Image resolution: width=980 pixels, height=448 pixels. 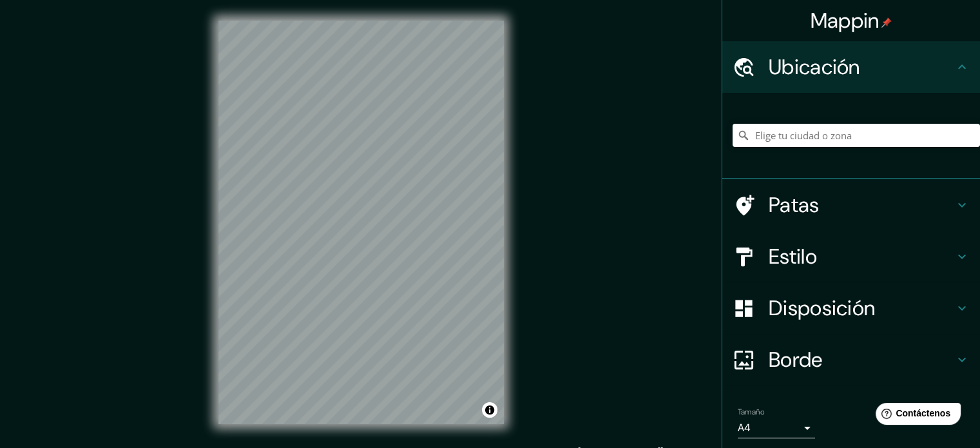 What do you see at coordinates (490, 410) in the screenshot?
I see `button: Activar o desactivar atribución` at bounding box center [490, 410].